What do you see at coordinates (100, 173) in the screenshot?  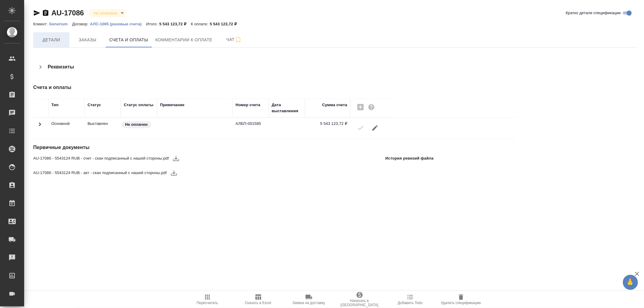 I see `span: AU-17086 - 5543124 RUB - акт - скан подписанный с нашей стороны.pdf` at bounding box center [100, 173].